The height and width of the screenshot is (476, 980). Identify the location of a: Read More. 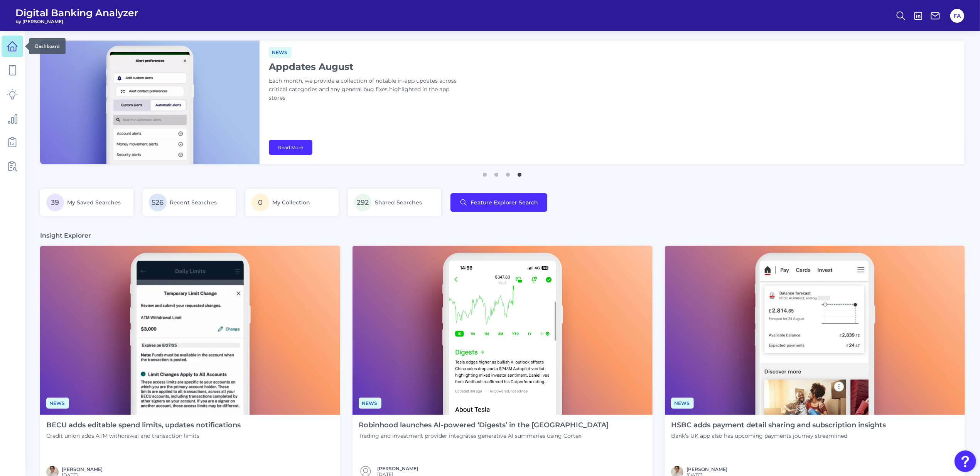
(291, 147).